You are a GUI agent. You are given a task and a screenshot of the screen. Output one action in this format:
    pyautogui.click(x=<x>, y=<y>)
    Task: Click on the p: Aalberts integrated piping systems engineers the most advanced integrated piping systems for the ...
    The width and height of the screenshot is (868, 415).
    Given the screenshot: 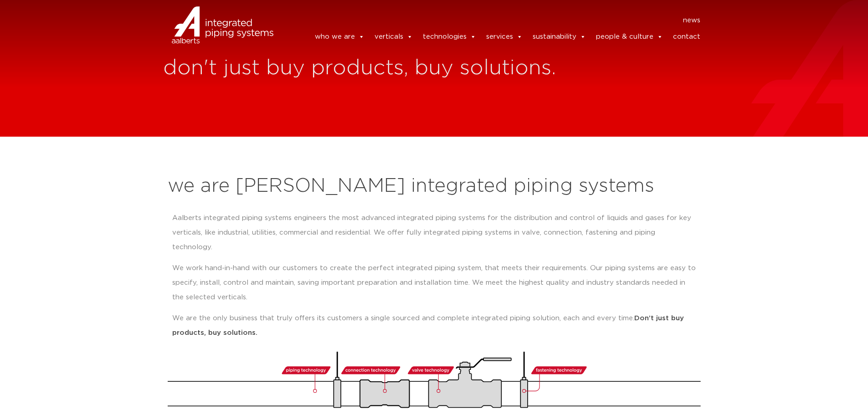 What is the action you would take?
    pyautogui.click(x=434, y=233)
    